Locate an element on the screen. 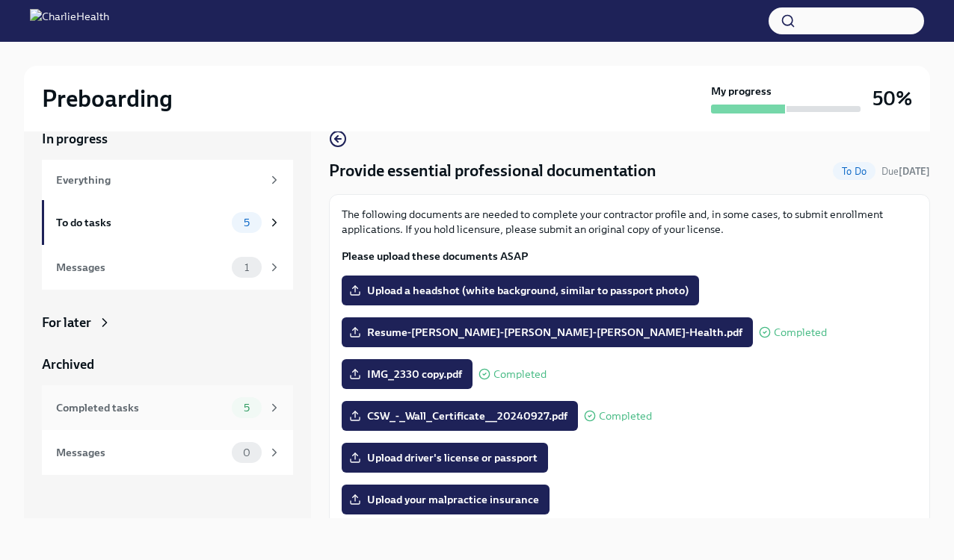 The width and height of the screenshot is (954, 560). div: Completed tasks is located at coordinates (141, 408).